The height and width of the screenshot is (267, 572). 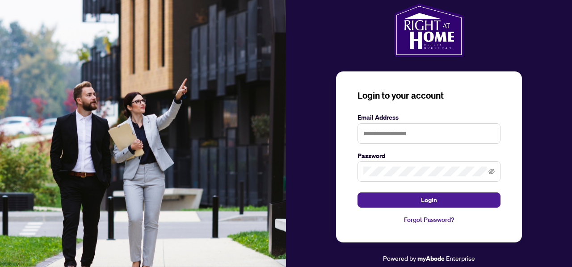 What do you see at coordinates (399, 258) in the screenshot?
I see `span: Powered by` at bounding box center [399, 258].